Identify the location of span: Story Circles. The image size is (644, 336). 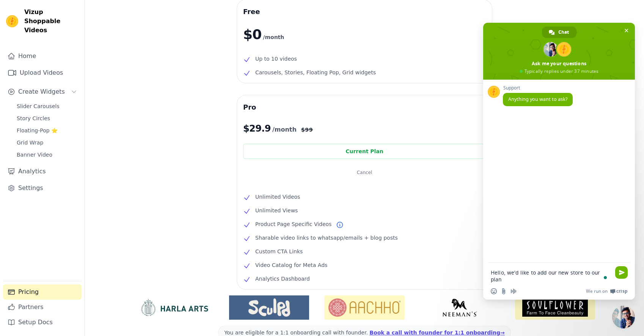
(33, 118).